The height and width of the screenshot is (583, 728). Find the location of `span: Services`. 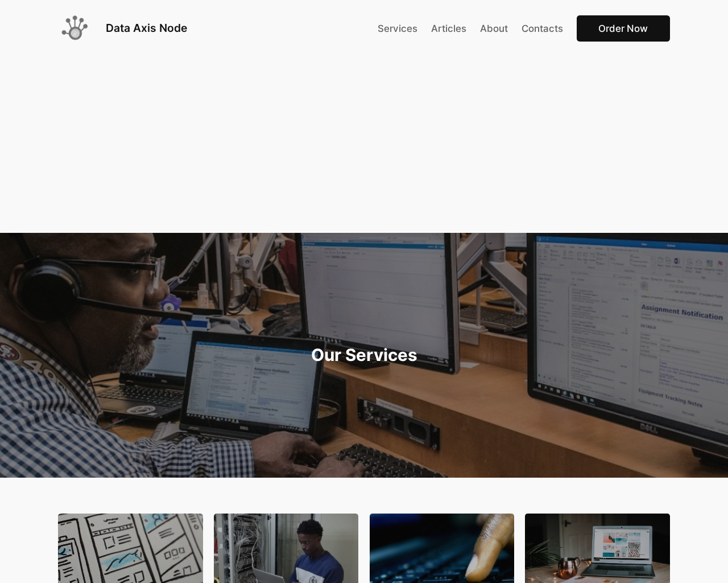

span: Services is located at coordinates (398, 29).